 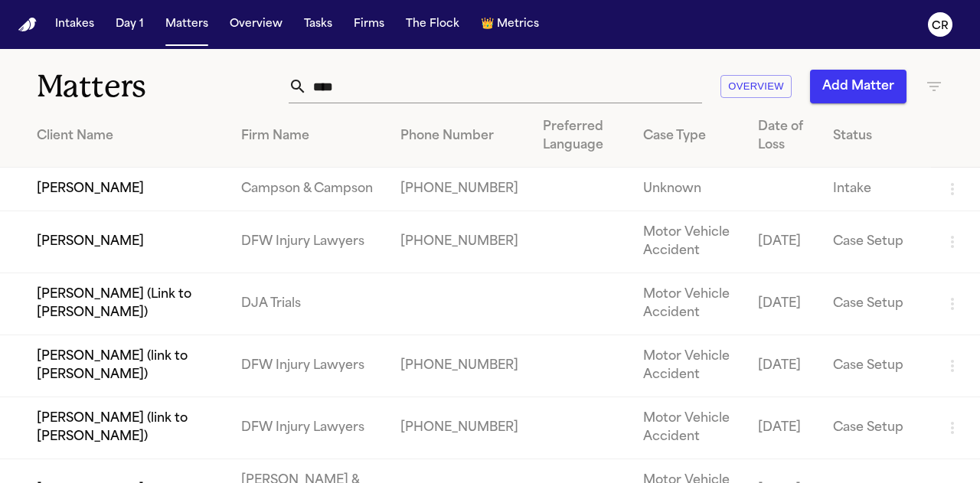 What do you see at coordinates (309, 189) in the screenshot?
I see `td: Campson & Campson` at bounding box center [309, 189].